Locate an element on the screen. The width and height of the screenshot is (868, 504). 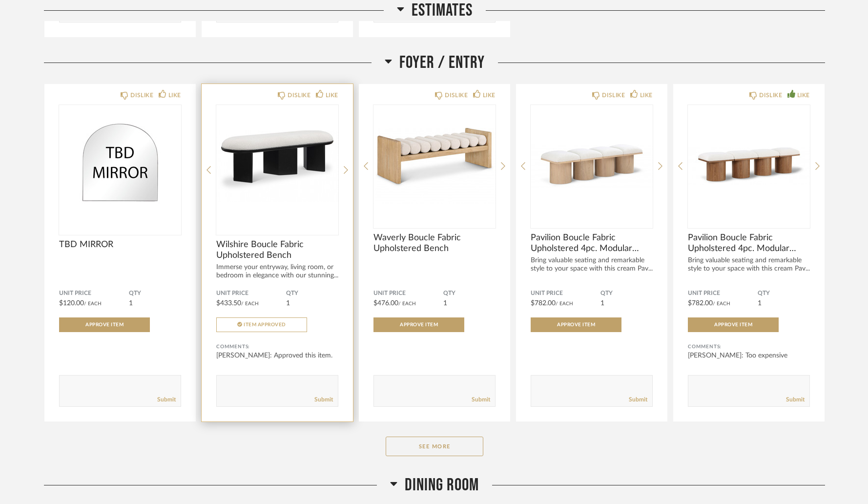
span: $433.50 is located at coordinates (228, 304).